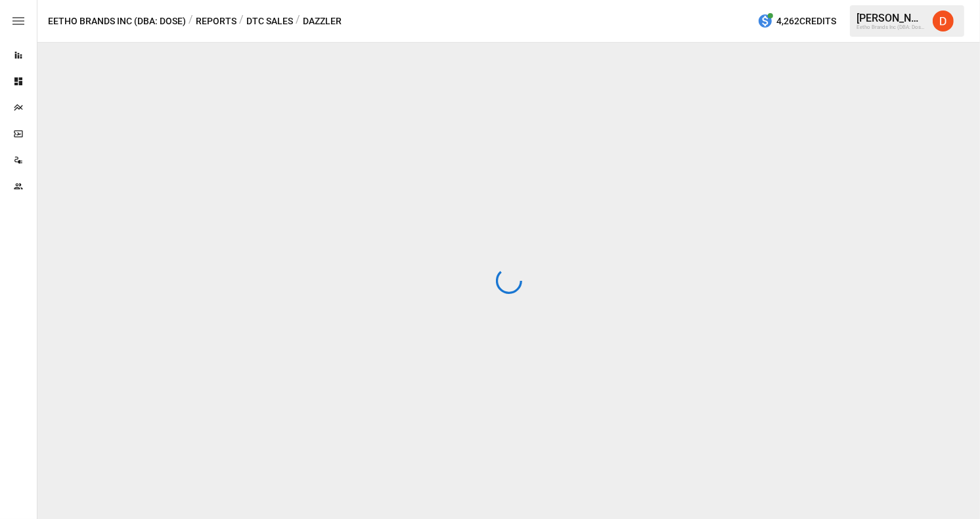 This screenshot has height=519, width=980. What do you see at coordinates (797, 21) in the screenshot?
I see `button: 4,262Credits` at bounding box center [797, 21].